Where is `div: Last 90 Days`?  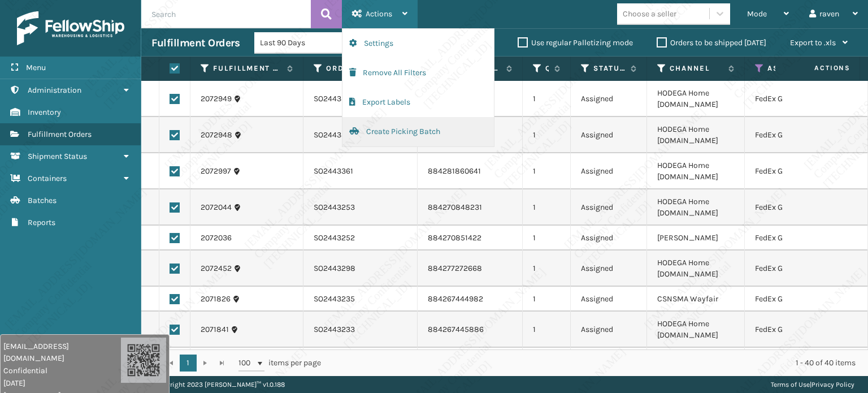
div: Last 90 Days is located at coordinates (303, 43).